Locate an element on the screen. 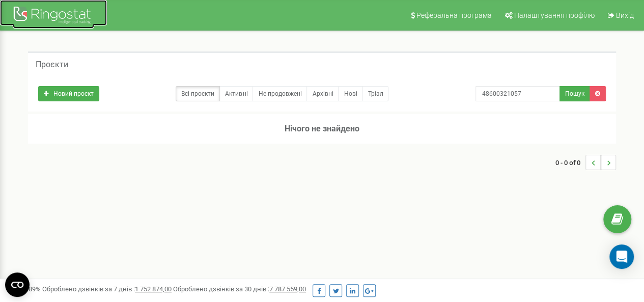  button: Пошук is located at coordinates (575, 94).